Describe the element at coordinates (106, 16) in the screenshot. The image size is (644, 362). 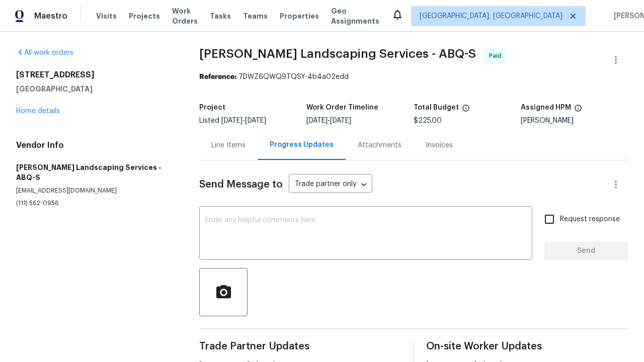
I see `span: Visits` at that location.